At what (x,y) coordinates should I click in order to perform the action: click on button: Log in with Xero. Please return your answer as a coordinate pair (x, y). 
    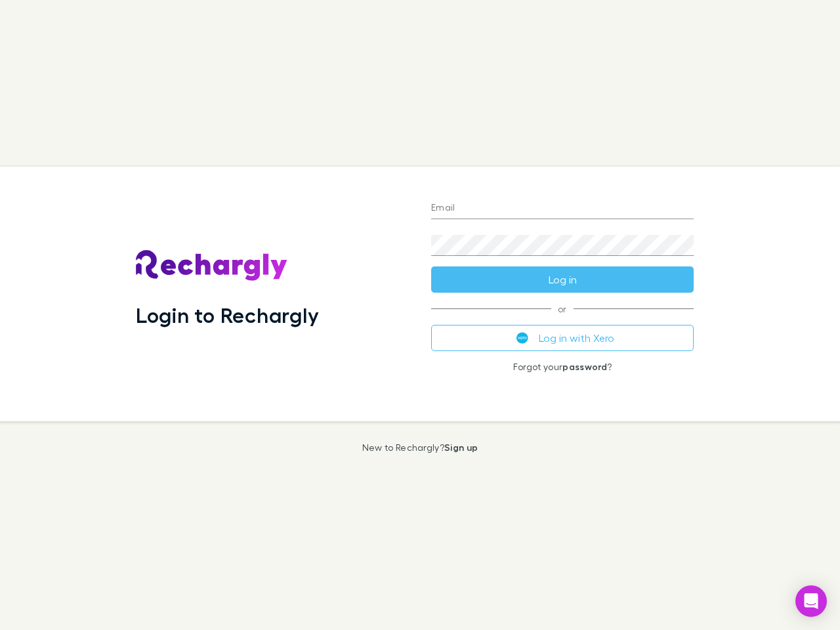
    Looking at the image, I should click on (562, 338).